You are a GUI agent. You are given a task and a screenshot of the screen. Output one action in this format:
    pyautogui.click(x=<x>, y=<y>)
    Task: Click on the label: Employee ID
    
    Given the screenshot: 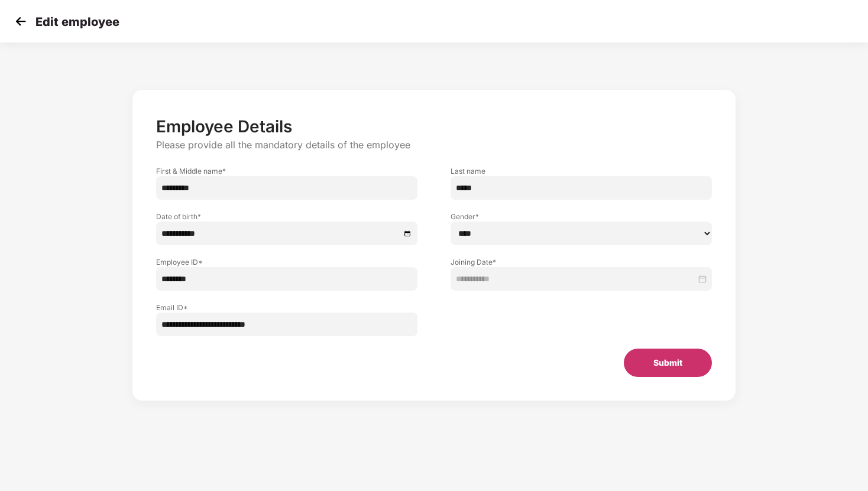 What is the action you would take?
    pyautogui.click(x=287, y=262)
    